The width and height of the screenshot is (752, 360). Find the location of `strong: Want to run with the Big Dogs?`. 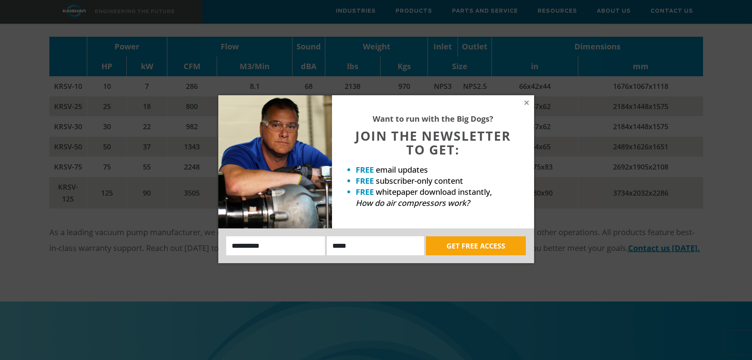

strong: Want to run with the Big Dogs? is located at coordinates (433, 118).